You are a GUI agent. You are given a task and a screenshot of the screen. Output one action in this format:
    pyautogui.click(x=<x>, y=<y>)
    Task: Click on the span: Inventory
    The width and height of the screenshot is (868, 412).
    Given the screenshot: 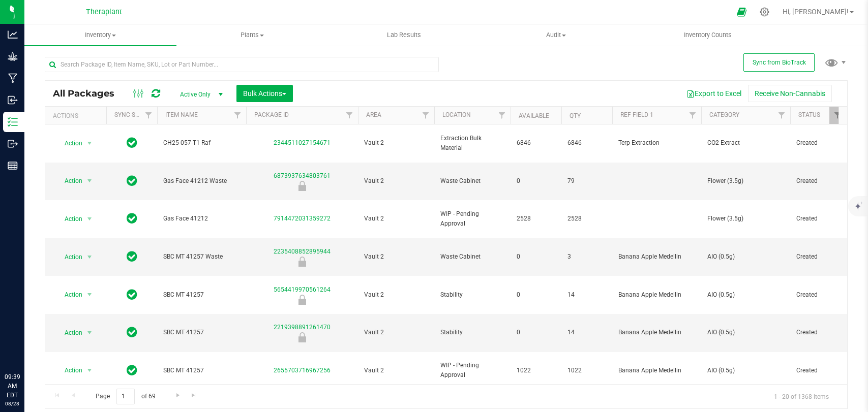 What is the action you would take?
    pyautogui.click(x=100, y=35)
    